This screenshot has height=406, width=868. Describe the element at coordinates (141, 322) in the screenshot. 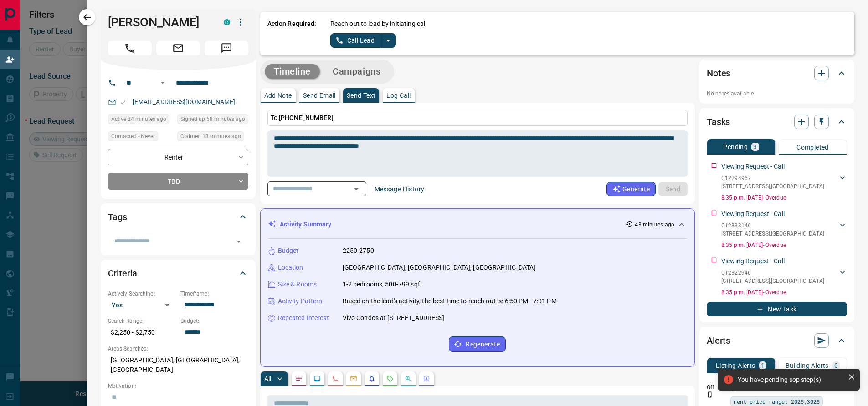

I see `p: Search Range:` at that location.